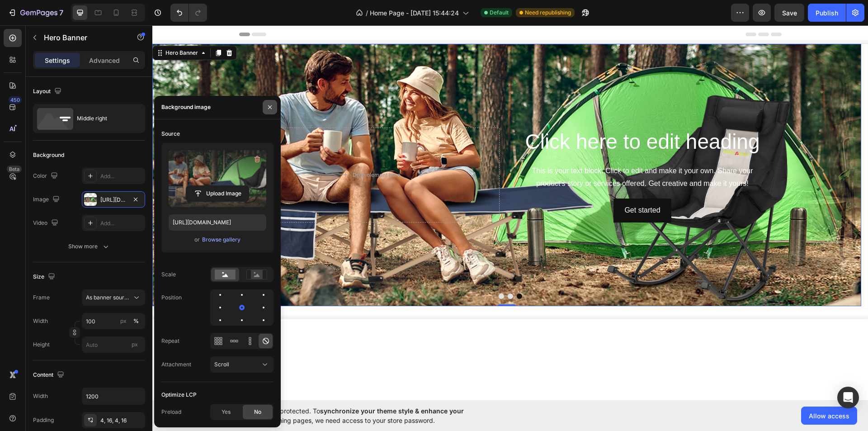  Describe the element at coordinates (47, 199) in the screenshot. I see `div: Image` at that location.